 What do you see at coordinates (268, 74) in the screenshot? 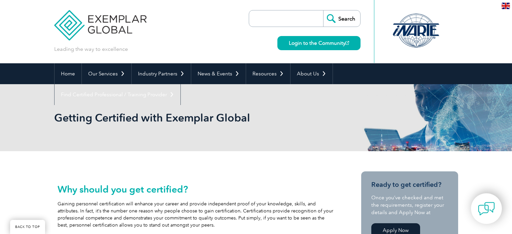
I see `a: Resources` at bounding box center [268, 74].